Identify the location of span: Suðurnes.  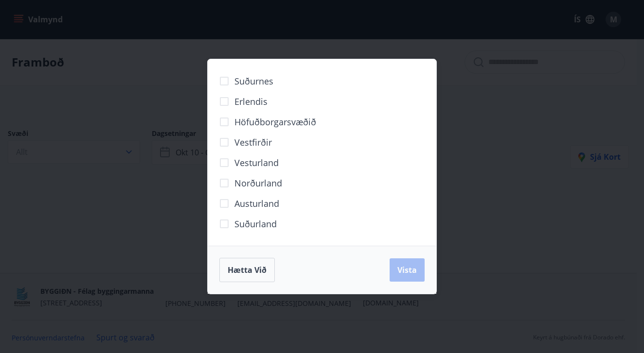
(254, 81).